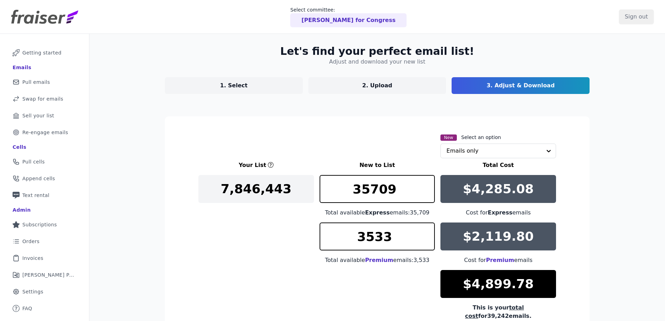 The image size is (665, 321). I want to click on input: Sign out, so click(637, 17).